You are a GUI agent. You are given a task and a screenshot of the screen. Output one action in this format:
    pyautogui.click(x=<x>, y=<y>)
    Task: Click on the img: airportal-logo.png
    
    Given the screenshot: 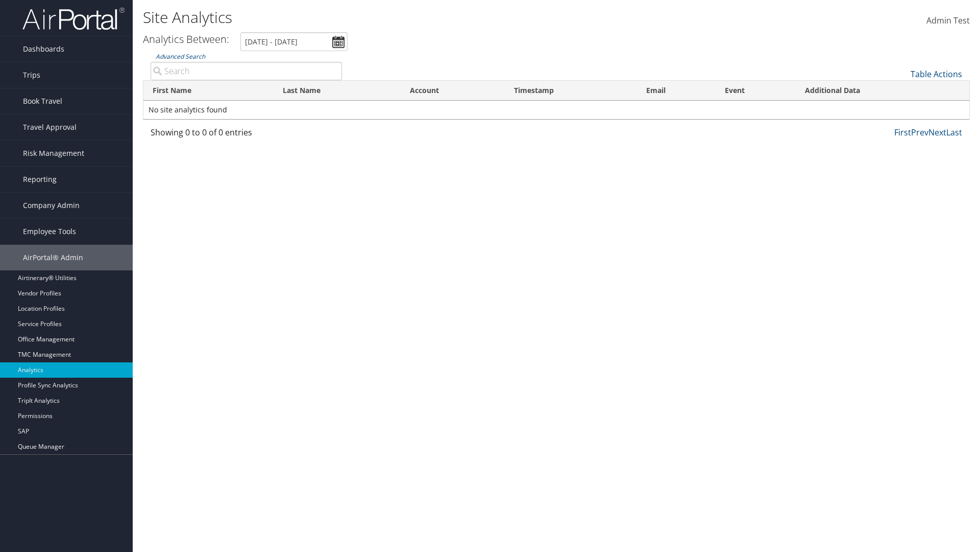 What is the action you would take?
    pyautogui.click(x=74, y=18)
    